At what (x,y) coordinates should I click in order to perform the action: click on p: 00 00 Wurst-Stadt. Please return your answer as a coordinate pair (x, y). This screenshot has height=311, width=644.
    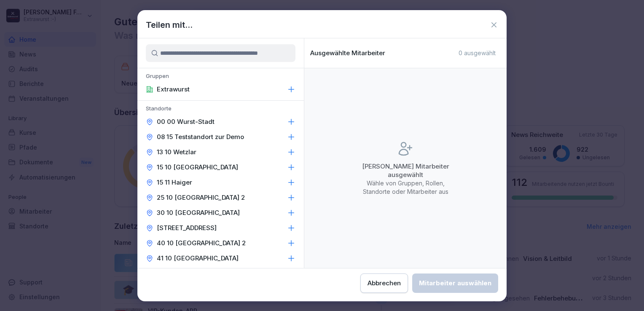
    Looking at the image, I should click on (185, 122).